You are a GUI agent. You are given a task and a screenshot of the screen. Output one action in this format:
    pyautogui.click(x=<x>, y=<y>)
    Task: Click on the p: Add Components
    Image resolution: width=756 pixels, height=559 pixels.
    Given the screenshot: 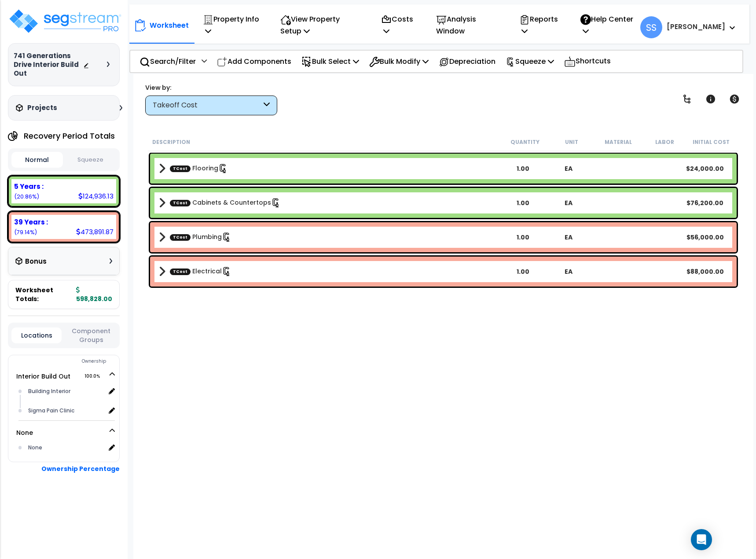 What is the action you would take?
    pyautogui.click(x=254, y=61)
    